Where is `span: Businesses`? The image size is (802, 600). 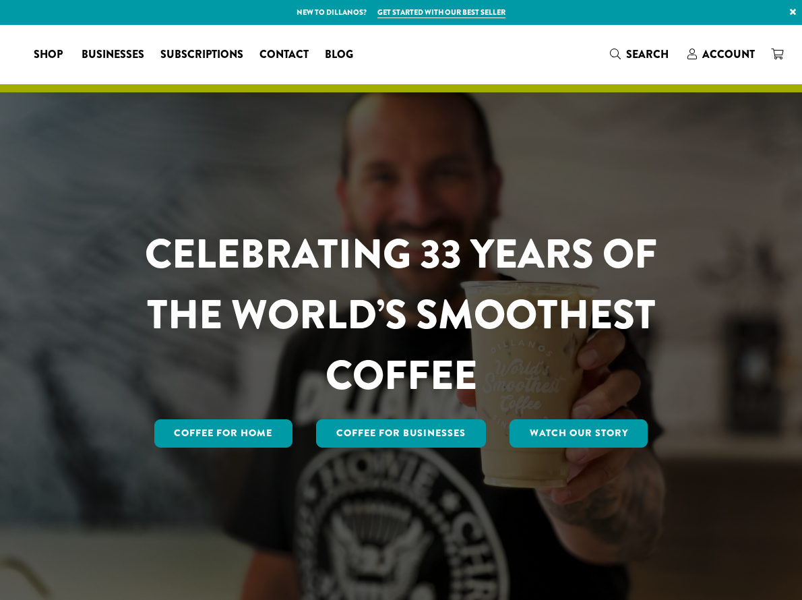 span: Businesses is located at coordinates (113, 55).